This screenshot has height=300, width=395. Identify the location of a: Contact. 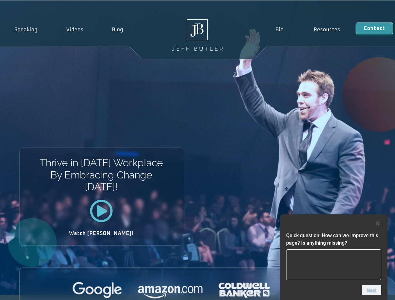
(375, 28).